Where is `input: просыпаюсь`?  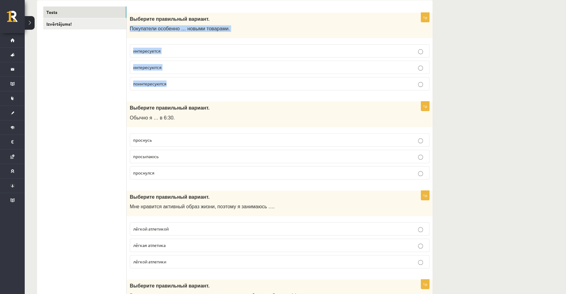
input: просыпаюсь is located at coordinates (421, 157).